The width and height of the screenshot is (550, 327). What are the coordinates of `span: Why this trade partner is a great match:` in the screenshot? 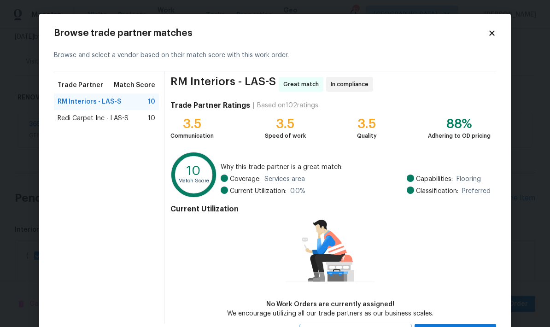 It's located at (356, 167).